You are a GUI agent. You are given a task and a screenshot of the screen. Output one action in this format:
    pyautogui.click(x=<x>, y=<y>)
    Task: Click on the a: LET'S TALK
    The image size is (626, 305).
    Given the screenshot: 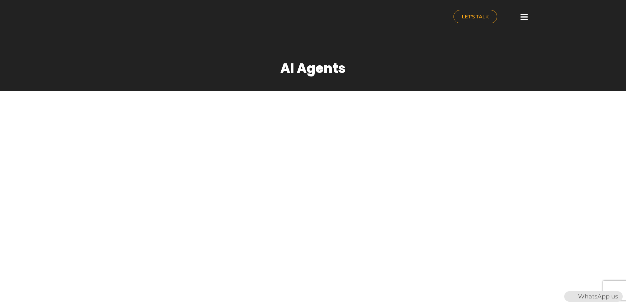 What is the action you would take?
    pyautogui.click(x=475, y=16)
    